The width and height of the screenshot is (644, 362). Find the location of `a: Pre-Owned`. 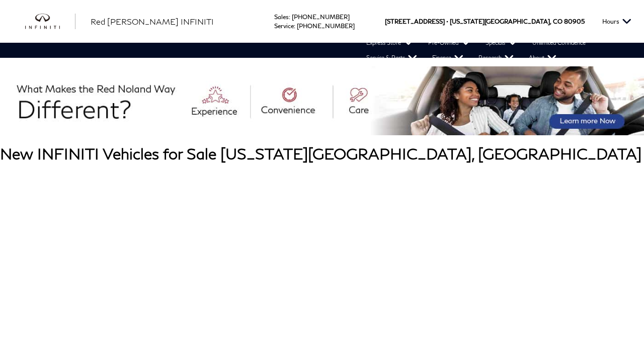

a: Pre-Owned is located at coordinates (449, 43).